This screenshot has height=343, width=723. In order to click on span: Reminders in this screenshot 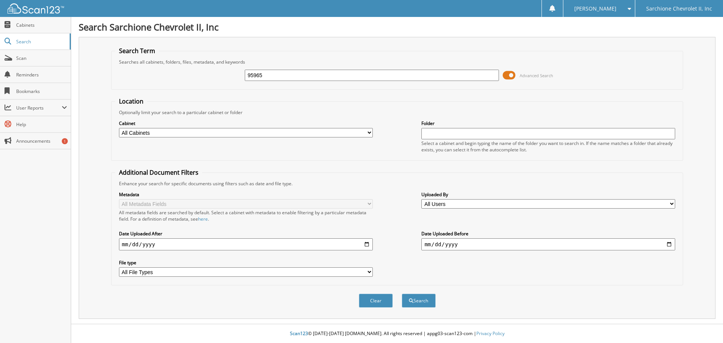, I will do `click(41, 75)`.